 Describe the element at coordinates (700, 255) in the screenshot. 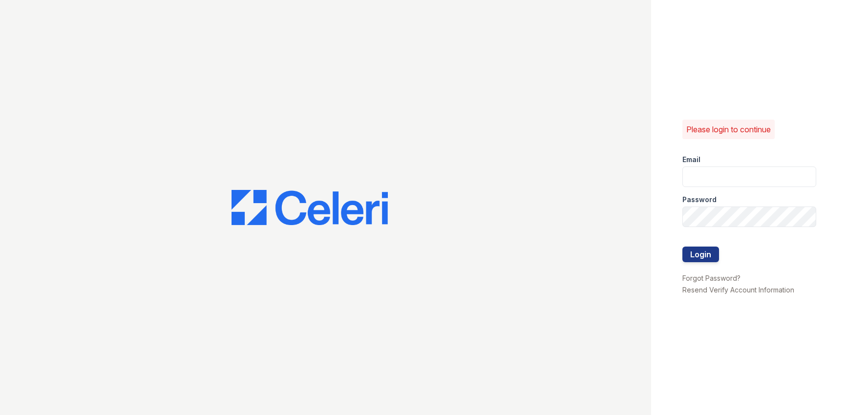

I see `button: Login` at that location.